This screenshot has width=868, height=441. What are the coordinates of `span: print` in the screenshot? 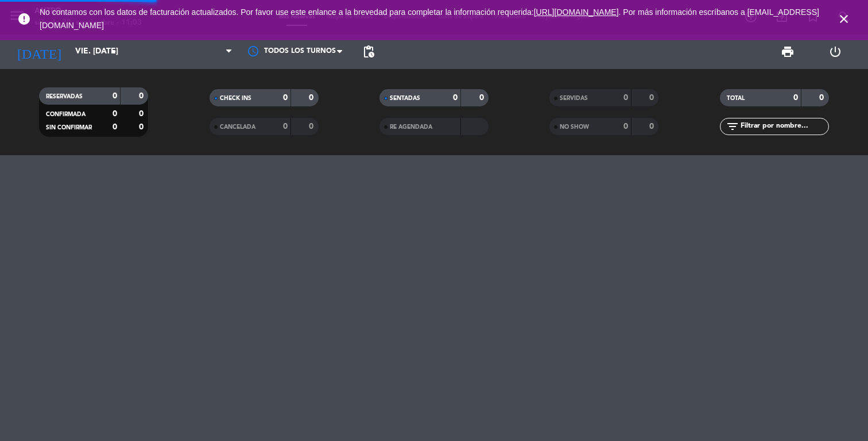 It's located at (788, 52).